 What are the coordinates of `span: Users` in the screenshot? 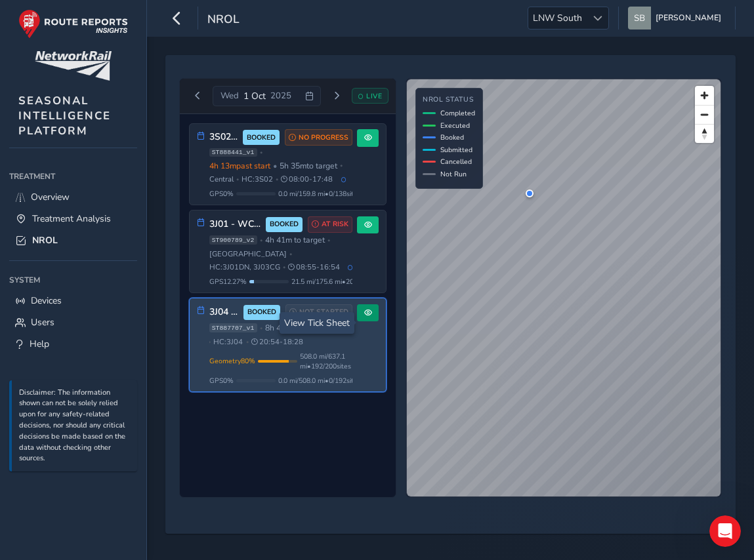 It's located at (42, 322).